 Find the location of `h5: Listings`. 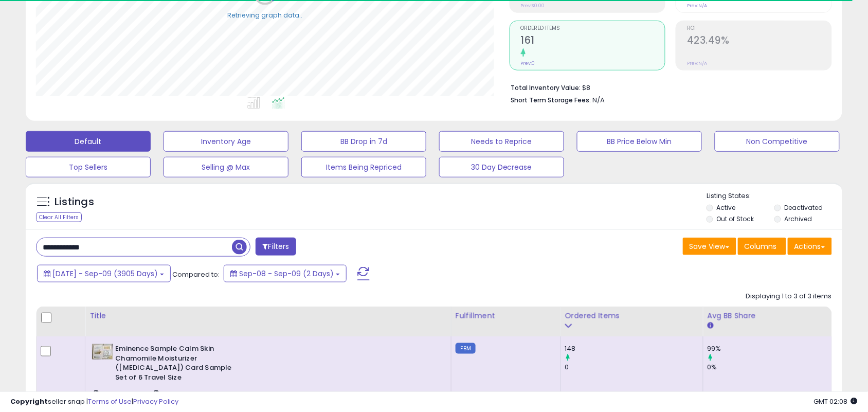

h5: Listings is located at coordinates (74, 202).